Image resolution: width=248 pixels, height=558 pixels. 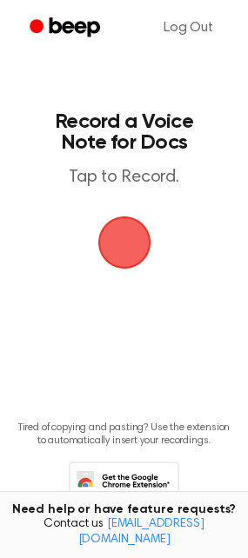 I want to click on h1: Record a Voice Note for Docs, so click(x=123, y=132).